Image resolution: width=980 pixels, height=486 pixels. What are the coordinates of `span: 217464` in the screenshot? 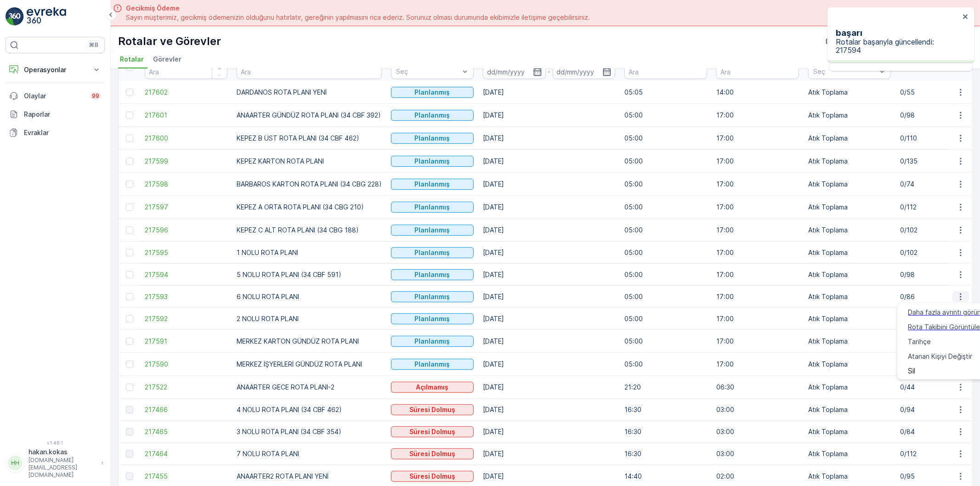 It's located at (186, 454).